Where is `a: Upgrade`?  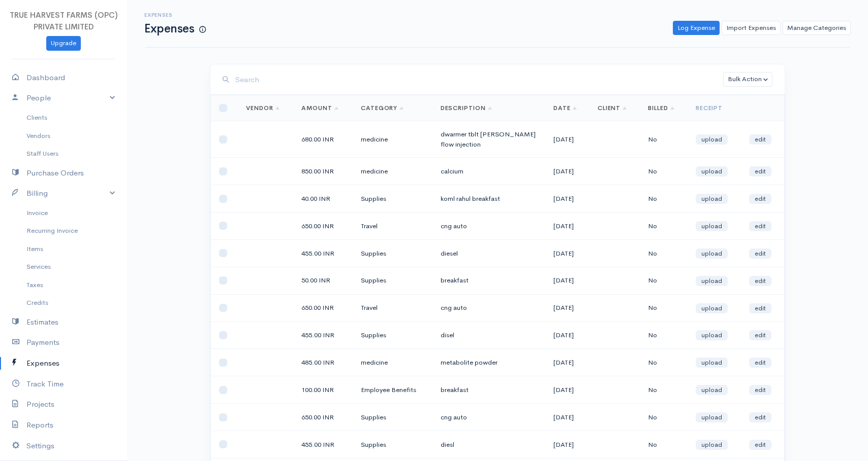 a: Upgrade is located at coordinates (63, 43).